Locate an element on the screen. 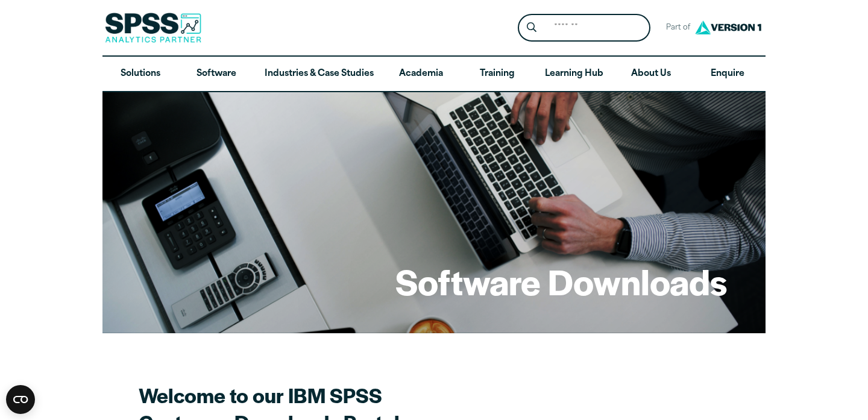 The width and height of the screenshot is (868, 420). button: Open CMP widget is located at coordinates (21, 400).